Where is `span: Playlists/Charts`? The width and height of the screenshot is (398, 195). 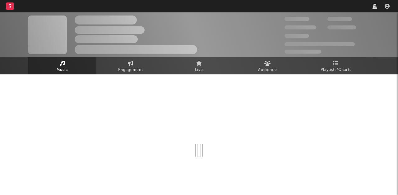
span: Playlists/Charts is located at coordinates (336, 70).